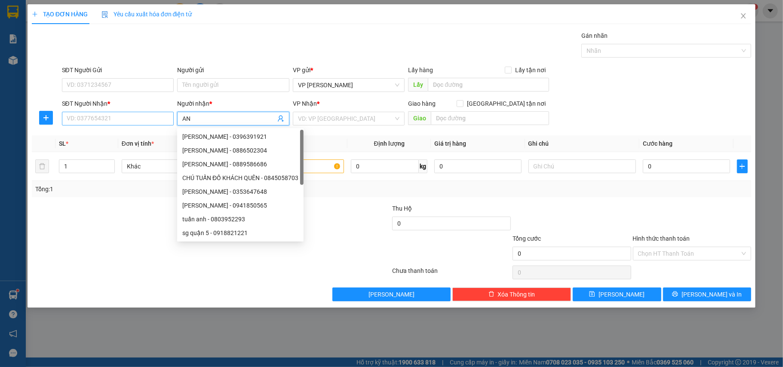 This screenshot has height=367, width=783. I want to click on label: Hình thức thanh toán, so click(662, 239).